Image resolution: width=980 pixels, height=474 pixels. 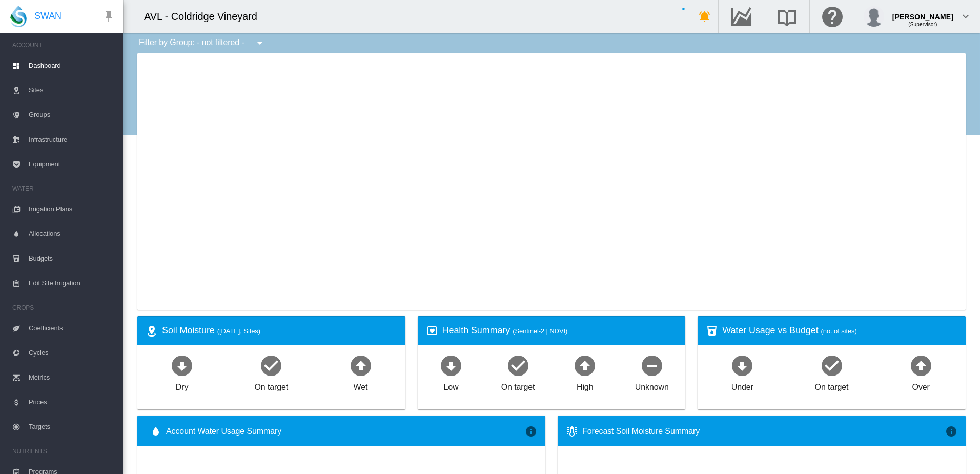 I want to click on span: Sites, so click(x=72, y=90).